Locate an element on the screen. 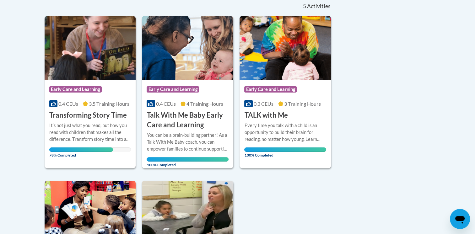 The width and height of the screenshot is (475, 234). div: You can be a brain-building partner! As a Talk With Me Baby coach, you can empower families to co... is located at coordinates (187, 142).